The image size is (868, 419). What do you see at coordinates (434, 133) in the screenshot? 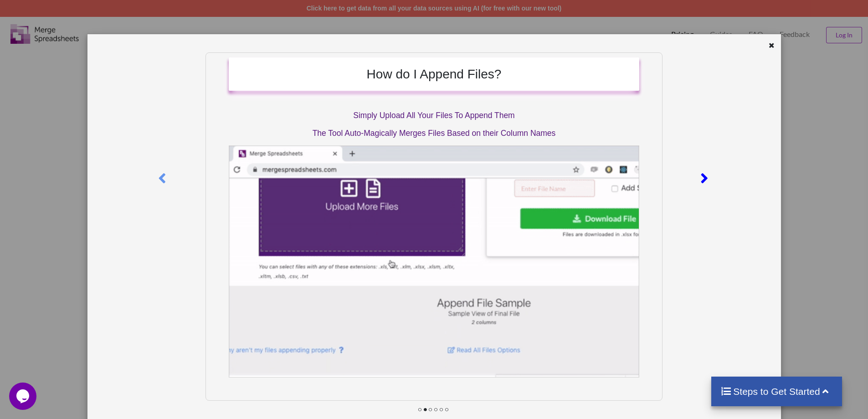
I see `p: The Tool Auto-Magically Merges Files Based on their Column Names` at bounding box center [434, 133].